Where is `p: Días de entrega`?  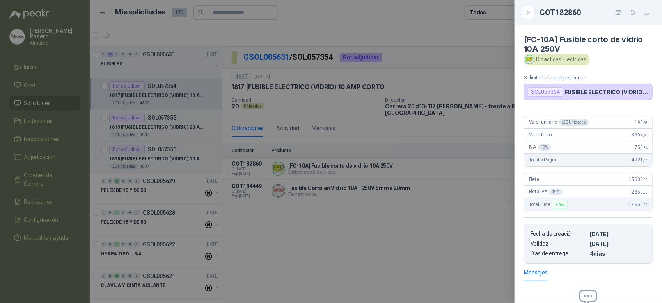 p: Días de entrega is located at coordinates (559, 253).